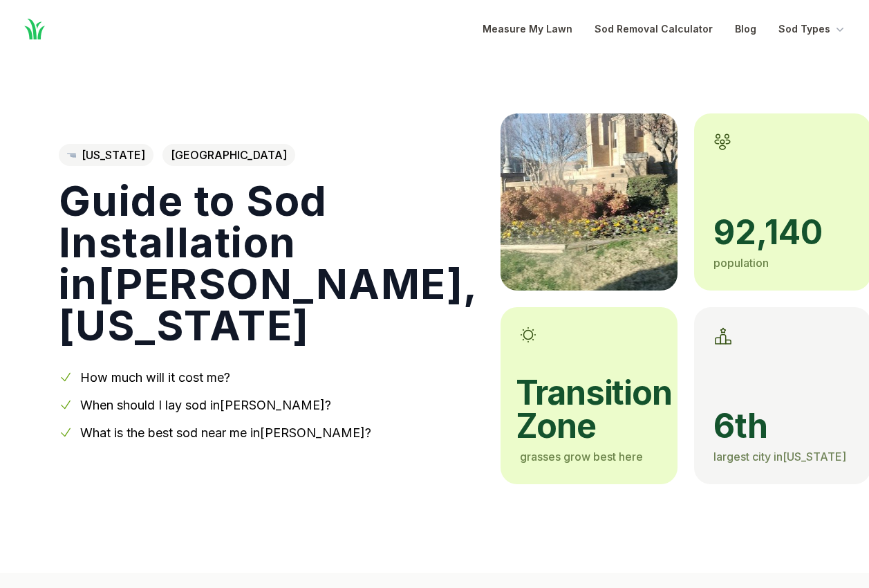 The image size is (869, 588). Describe the element at coordinates (155, 377) in the screenshot. I see `a: How much will it cost me?` at that location.